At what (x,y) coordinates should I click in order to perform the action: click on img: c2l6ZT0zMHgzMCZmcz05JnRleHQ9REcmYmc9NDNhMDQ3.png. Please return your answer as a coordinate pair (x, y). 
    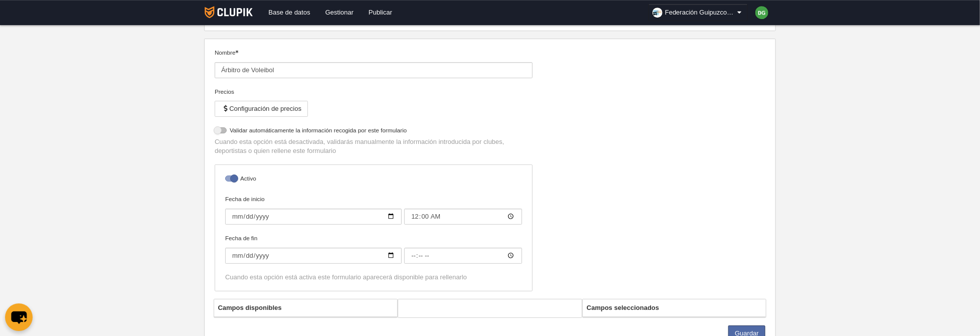
    Looking at the image, I should click on (762, 13).